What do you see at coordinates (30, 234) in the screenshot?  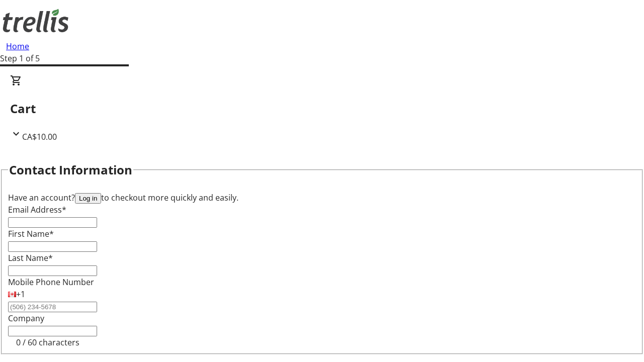 I see `label: First Name*` at bounding box center [30, 234].